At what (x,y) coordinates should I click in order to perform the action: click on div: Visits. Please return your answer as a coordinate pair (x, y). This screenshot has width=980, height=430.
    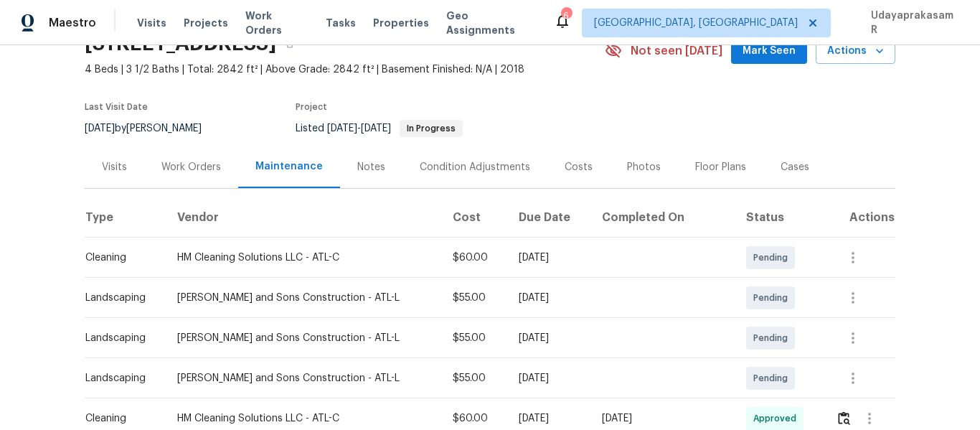
    Looking at the image, I should click on (114, 168).